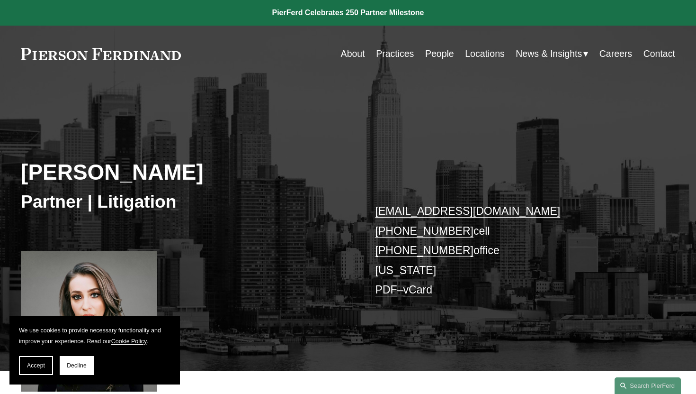  Describe the element at coordinates (439, 54) in the screenshot. I see `a: People` at that location.